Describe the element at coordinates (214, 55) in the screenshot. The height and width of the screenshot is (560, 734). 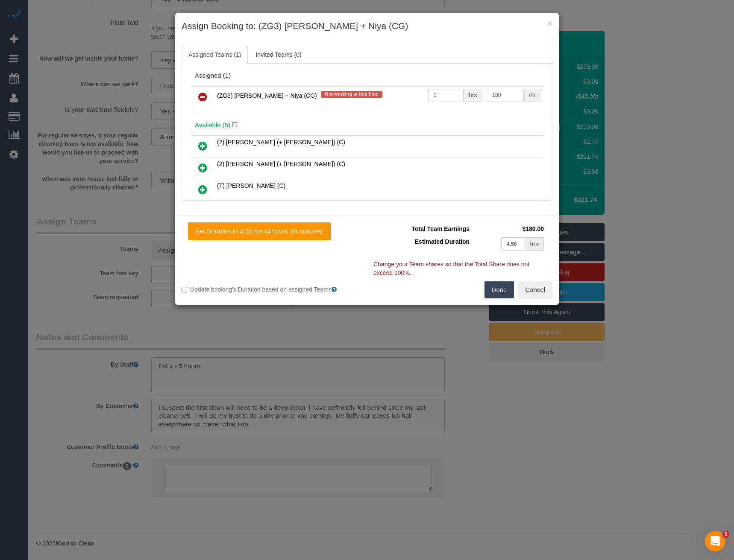
I see `a: Assigned Teams (1)` at that location.